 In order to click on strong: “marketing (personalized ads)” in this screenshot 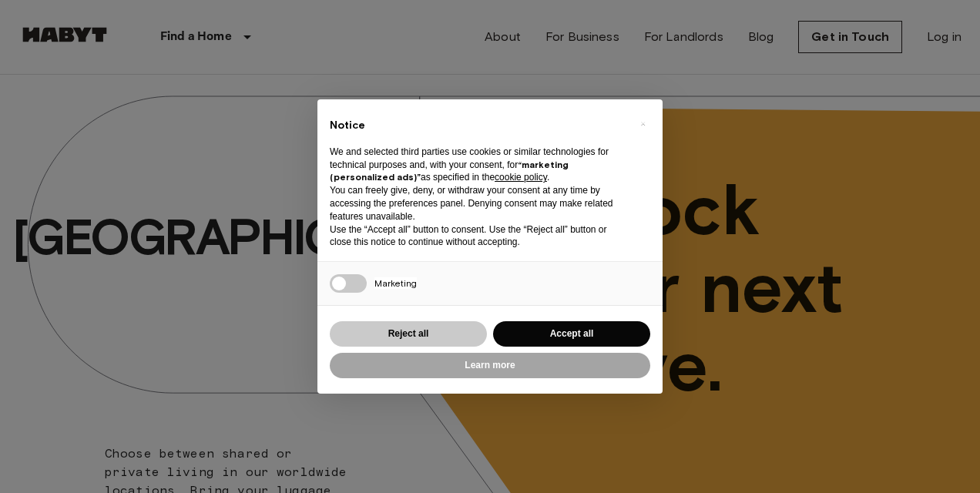, I will do `click(449, 171)`.